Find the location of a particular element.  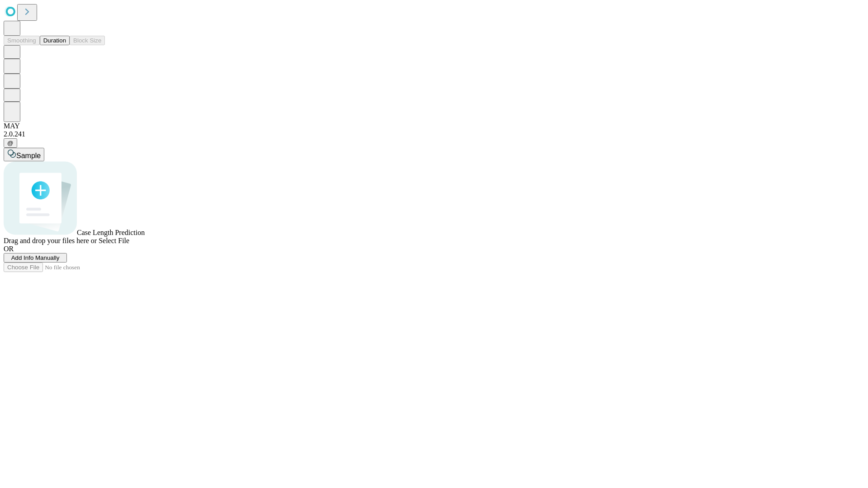

span: Case Length Prediction is located at coordinates (111, 233).